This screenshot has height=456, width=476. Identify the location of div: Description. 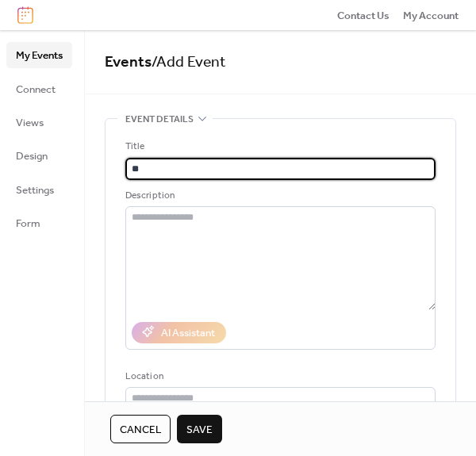
(278, 196).